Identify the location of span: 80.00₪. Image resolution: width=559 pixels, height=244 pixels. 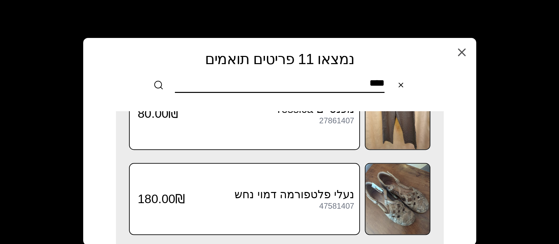
(158, 114).